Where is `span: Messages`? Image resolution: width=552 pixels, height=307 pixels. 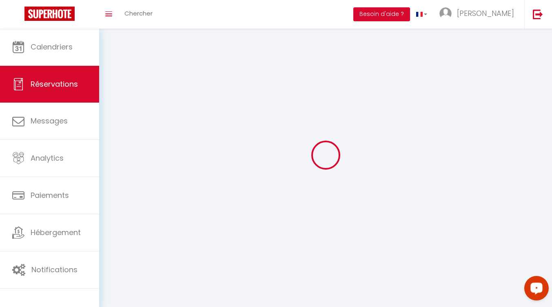 span: Messages is located at coordinates (49, 120).